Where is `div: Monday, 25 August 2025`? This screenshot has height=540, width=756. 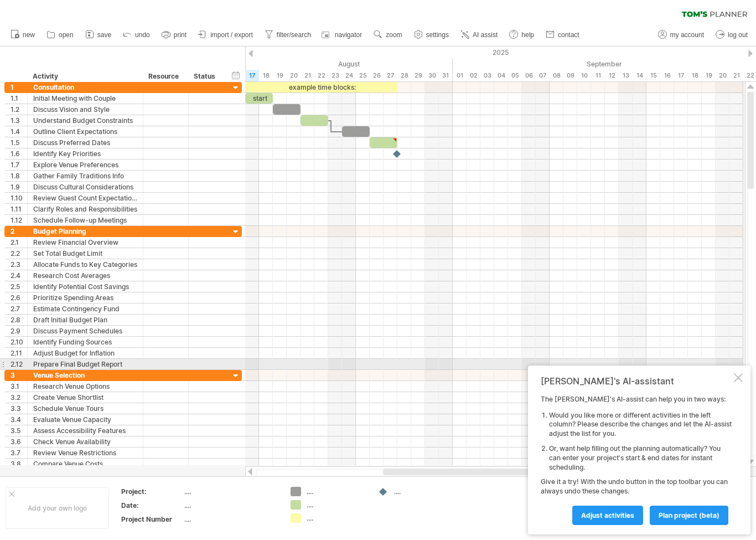
div: Monday, 25 August 2025 is located at coordinates (362, 75).